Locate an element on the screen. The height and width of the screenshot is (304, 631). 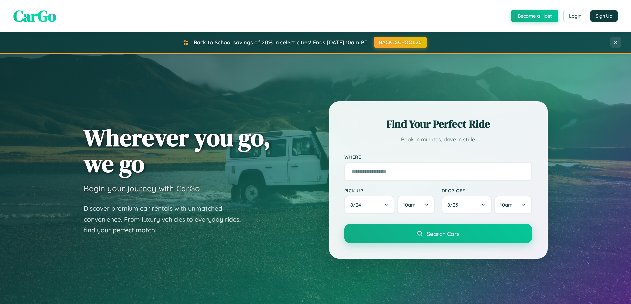
label: Pick-up is located at coordinates (389, 190).